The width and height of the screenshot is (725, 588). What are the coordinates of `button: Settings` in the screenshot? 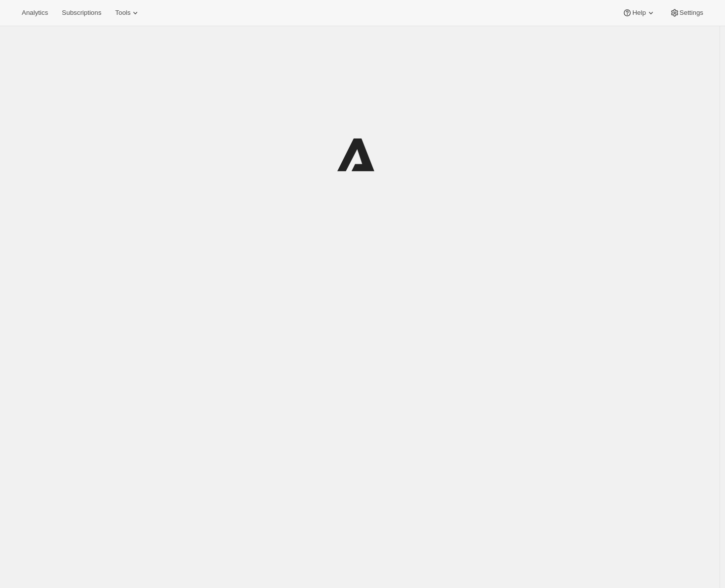 It's located at (687, 13).